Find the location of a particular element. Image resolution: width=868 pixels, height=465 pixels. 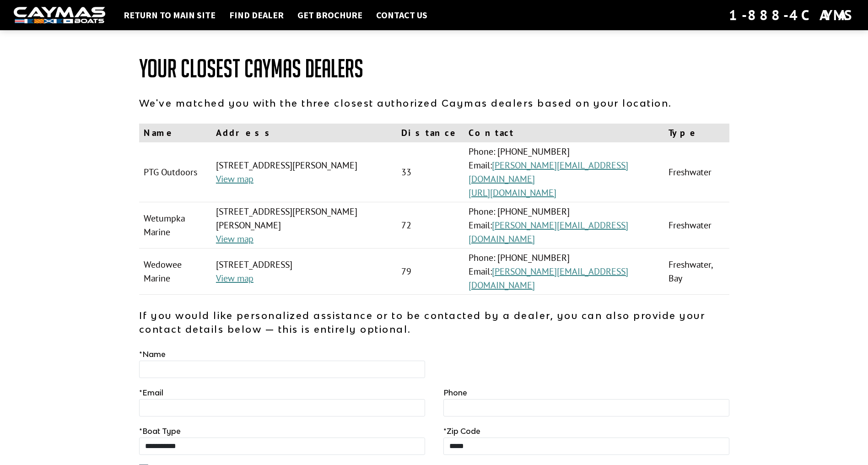

div: 1-888-4CAYMAS is located at coordinates (792, 15).